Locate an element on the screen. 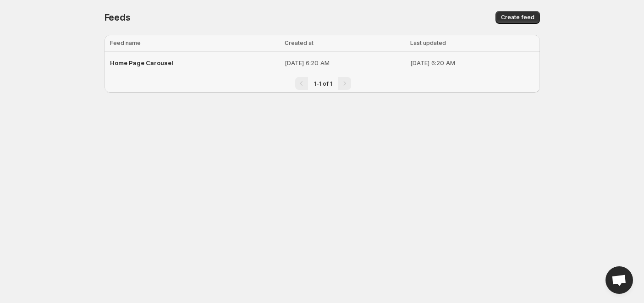 The width and height of the screenshot is (644, 303). nav: Pagination is located at coordinates (322, 83).